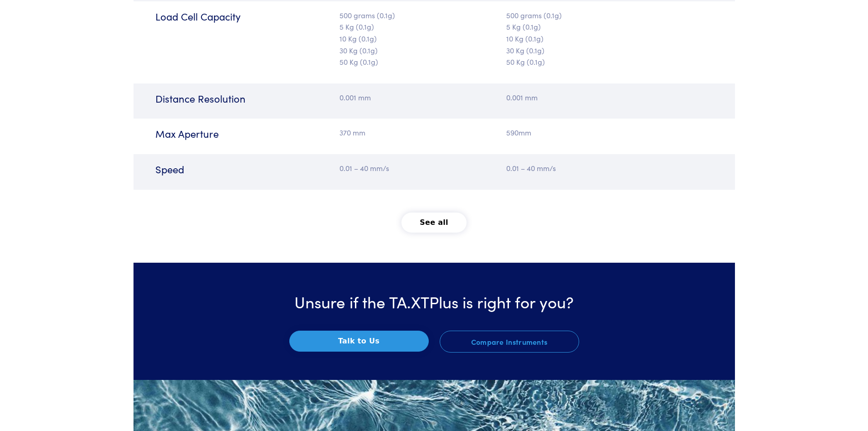  What do you see at coordinates (384, 133) in the screenshot?
I see `p: 370 mm` at bounding box center [384, 133].